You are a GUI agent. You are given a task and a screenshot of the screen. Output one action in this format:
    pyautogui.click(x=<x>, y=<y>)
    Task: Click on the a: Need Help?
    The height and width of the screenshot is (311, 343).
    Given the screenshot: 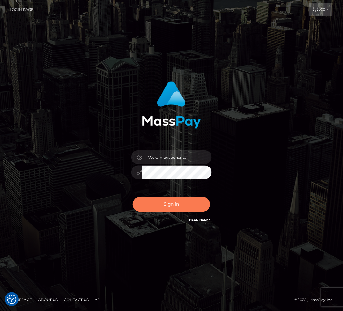 What is the action you would take?
    pyautogui.click(x=200, y=220)
    